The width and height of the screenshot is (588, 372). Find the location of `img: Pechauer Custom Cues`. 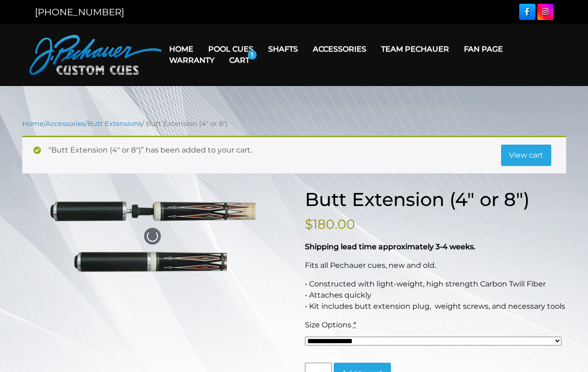

img: Pechauer Custom Cues is located at coordinates (95, 55).